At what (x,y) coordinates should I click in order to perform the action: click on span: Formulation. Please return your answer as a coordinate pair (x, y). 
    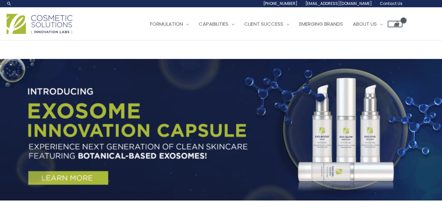
    Looking at the image, I should click on (166, 24).